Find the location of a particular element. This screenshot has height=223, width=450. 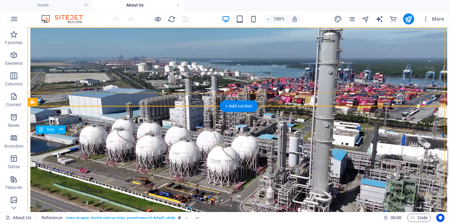

button: publish is located at coordinates (409, 19).